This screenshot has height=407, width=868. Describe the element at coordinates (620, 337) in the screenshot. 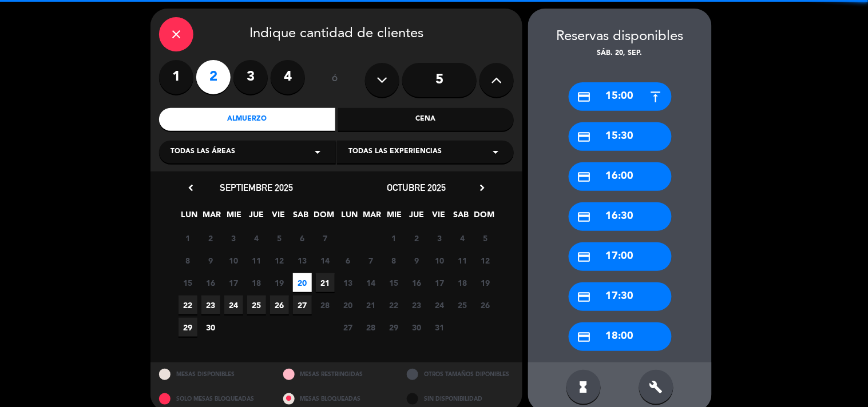

I see `div: 18:00` at that location.